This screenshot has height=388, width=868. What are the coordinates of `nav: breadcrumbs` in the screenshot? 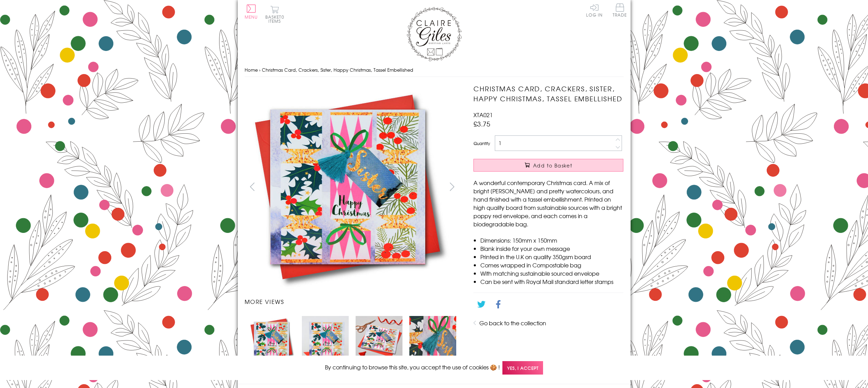 It's located at (434, 70).